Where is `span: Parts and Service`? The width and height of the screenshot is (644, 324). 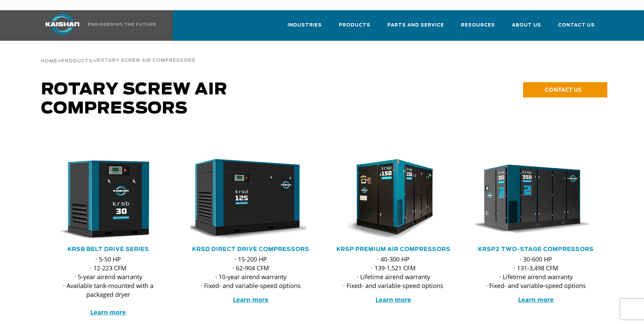 span: Parts and Service is located at coordinates (416, 25).